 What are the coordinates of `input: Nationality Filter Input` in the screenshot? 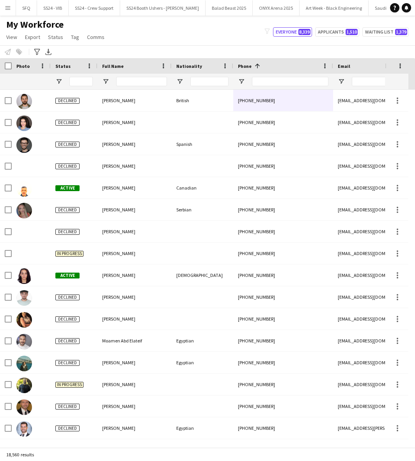 It's located at (209, 81).